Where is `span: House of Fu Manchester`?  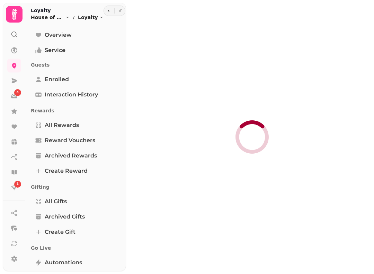 span: House of Fu Manchester is located at coordinates (47, 17).